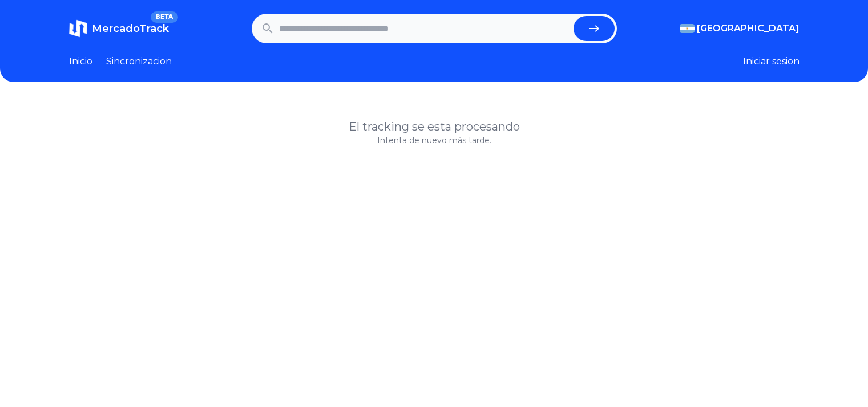 Image resolution: width=868 pixels, height=407 pixels. Describe the element at coordinates (119, 29) in the screenshot. I see `a: MercadoTrackBETA` at that location.